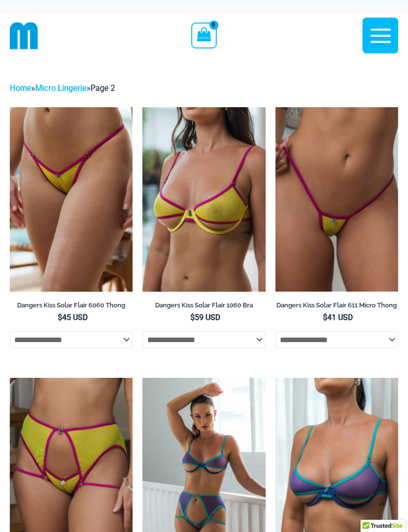 The image size is (408, 532). Describe the element at coordinates (336, 307) in the screenshot. I see `a: Dangers Kiss Solar Flair 611 Micro Thong` at that location.